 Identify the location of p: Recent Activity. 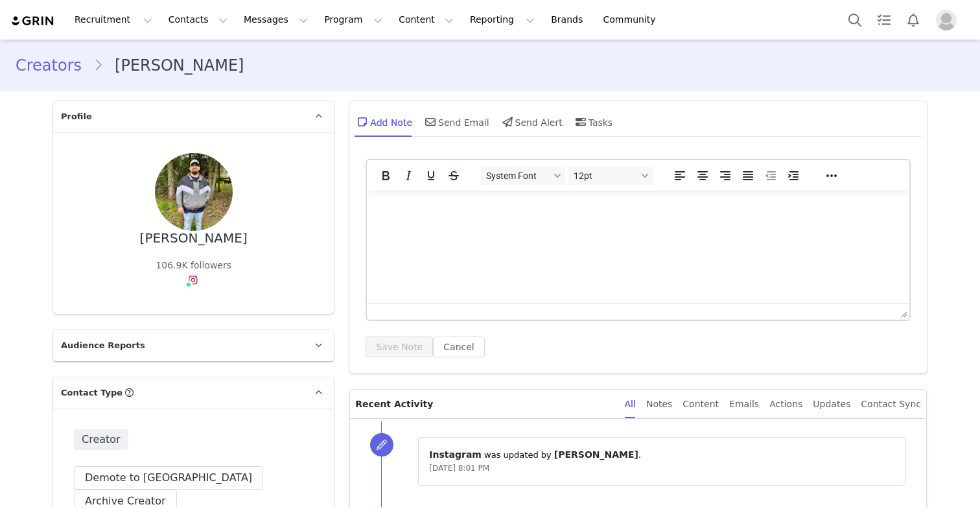
(484, 404).